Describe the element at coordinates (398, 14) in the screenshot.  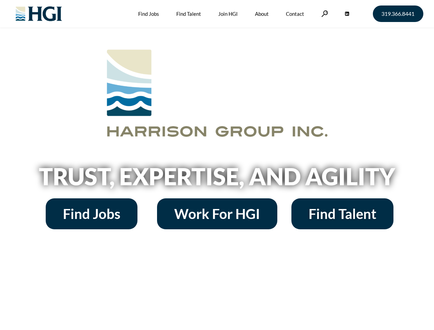
I see `a: 319.366.8441` at that location.